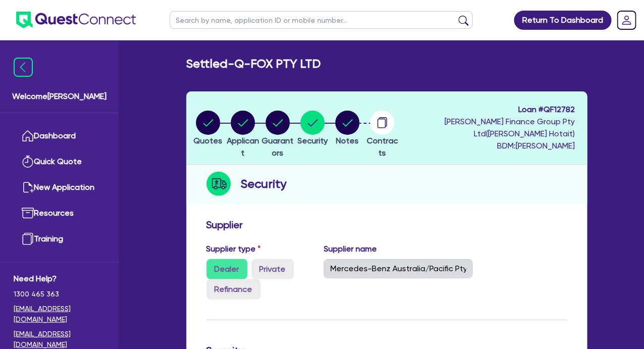  I want to click on span: Loan # QF12782, so click(488, 110).